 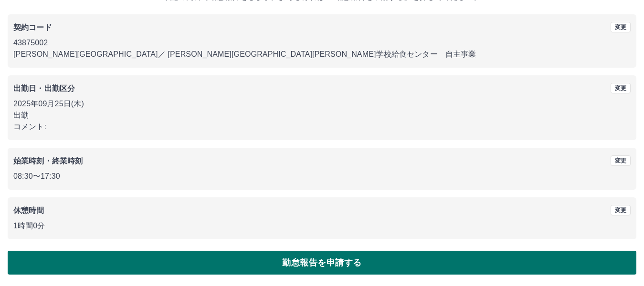 I want to click on button: 勤怠報告を申請する, so click(x=322, y=263).